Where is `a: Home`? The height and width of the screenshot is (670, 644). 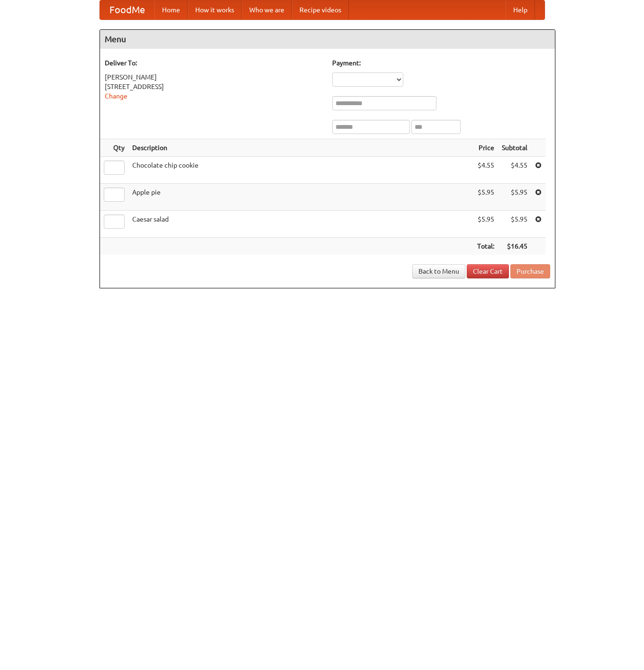 a: Home is located at coordinates (171, 10).